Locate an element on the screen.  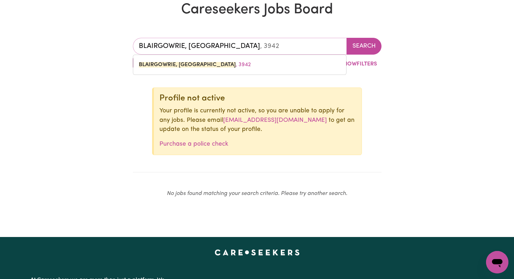
div: menu-options is located at coordinates (240, 65).